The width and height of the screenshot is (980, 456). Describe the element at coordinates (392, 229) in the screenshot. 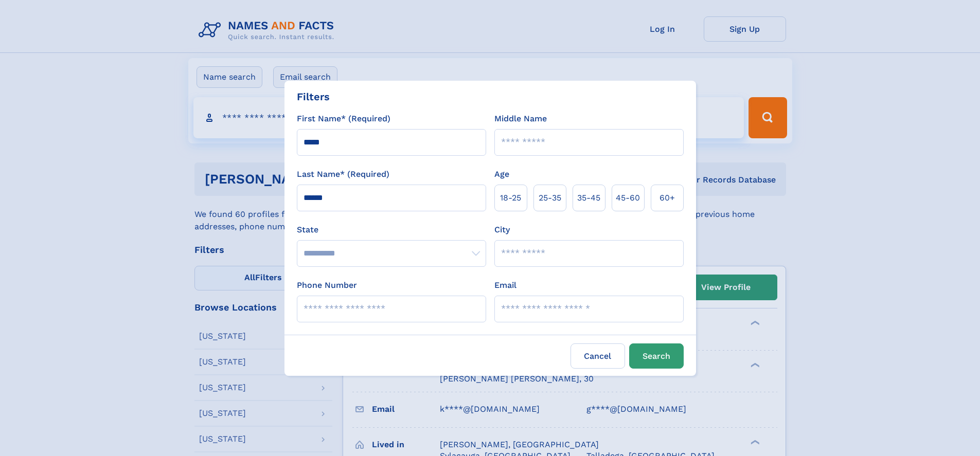

I see `label: State` at that location.